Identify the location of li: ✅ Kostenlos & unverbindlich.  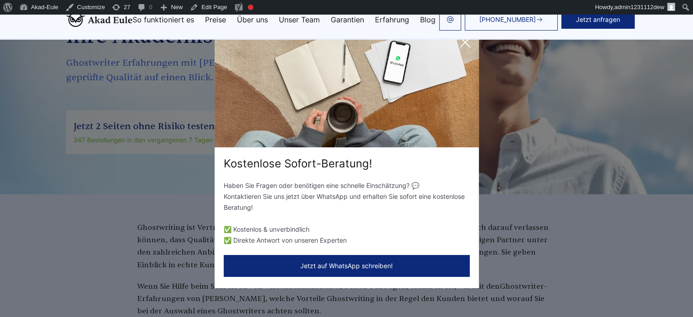
(347, 229).